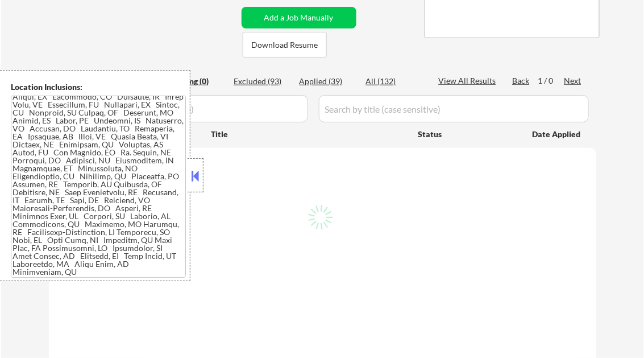 Image resolution: width=644 pixels, height=358 pixels. Describe the element at coordinates (454, 108) in the screenshot. I see `input: Search by title (case sensitive)` at that location.